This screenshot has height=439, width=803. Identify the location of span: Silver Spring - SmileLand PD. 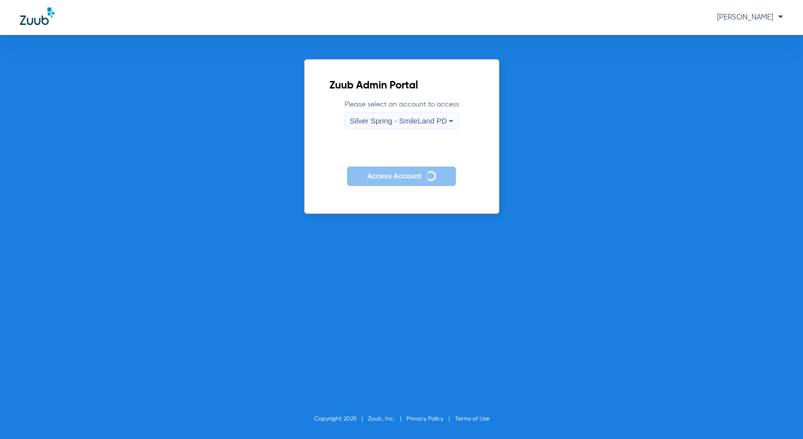
(399, 121).